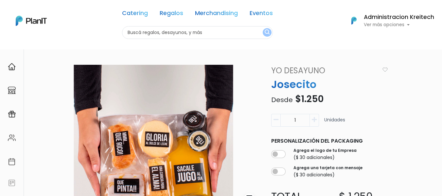 This screenshot has width=442, height=196. Describe the element at coordinates (388, 21) in the screenshot. I see `button: PlanIt Logo Administracion Kreitech Ver más opciones` at that location.